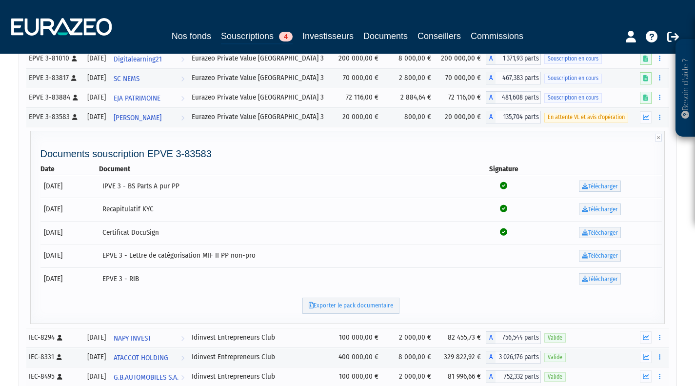 The height and width of the screenshot is (386, 695). Describe the element at coordinates (518, 98) in the screenshot. I see `span: 481,608 parts` at that location.